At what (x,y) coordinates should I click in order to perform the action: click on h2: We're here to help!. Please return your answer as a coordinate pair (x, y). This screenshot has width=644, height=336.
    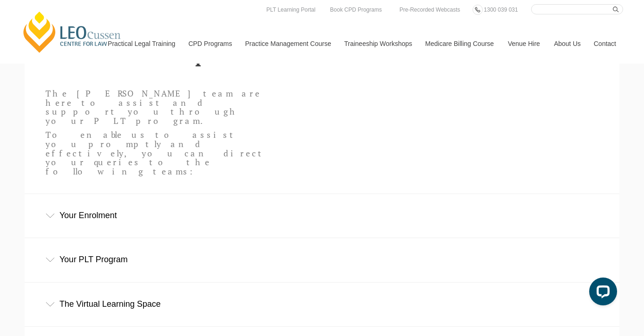
    Looking at the image, I should click on (322, 56).